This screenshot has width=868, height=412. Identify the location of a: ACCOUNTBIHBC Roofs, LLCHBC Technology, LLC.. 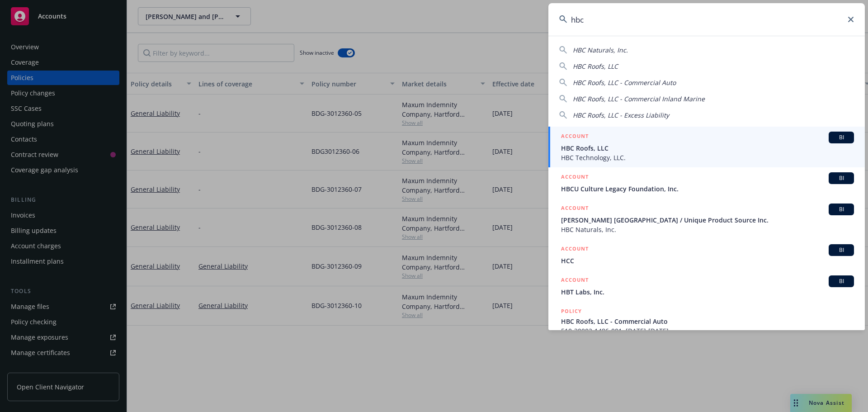
(707, 148).